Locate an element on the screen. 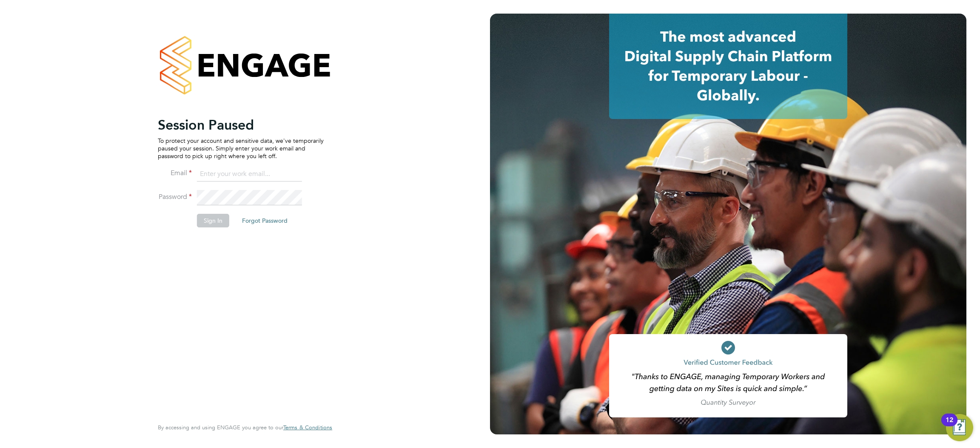  span: By accessing and using ENGAGE you agree to our is located at coordinates (245, 427).